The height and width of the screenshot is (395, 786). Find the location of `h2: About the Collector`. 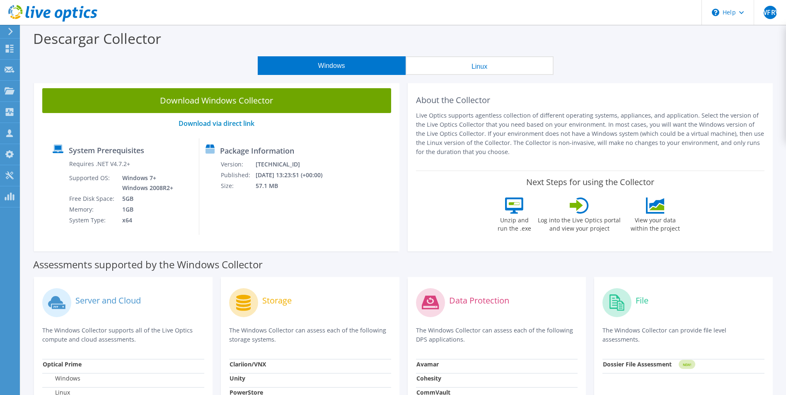

h2: About the Collector is located at coordinates (590, 100).